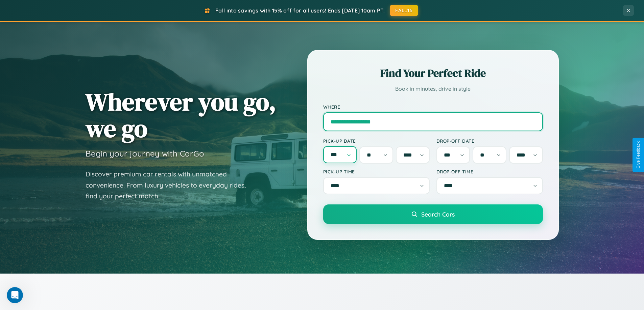 The image size is (644, 310). Describe the element at coordinates (170, 185) in the screenshot. I see `p: Discover premium car rentals with unmatched convenience. From luxury vehicles to everyday rides, ...` at that location.